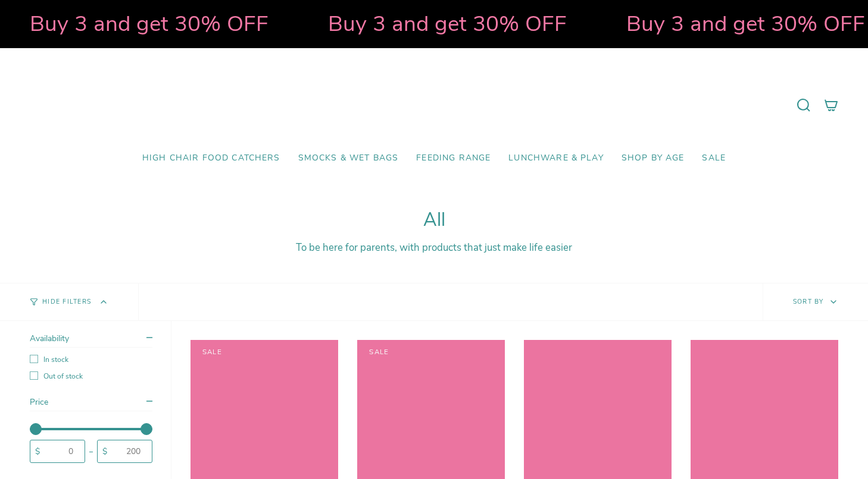  I want to click on span: Lunchware & Play, so click(556, 158).